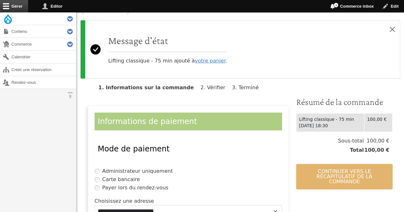  I want to click on div: Lifting classique - 75 min ajouté à ., so click(168, 50).